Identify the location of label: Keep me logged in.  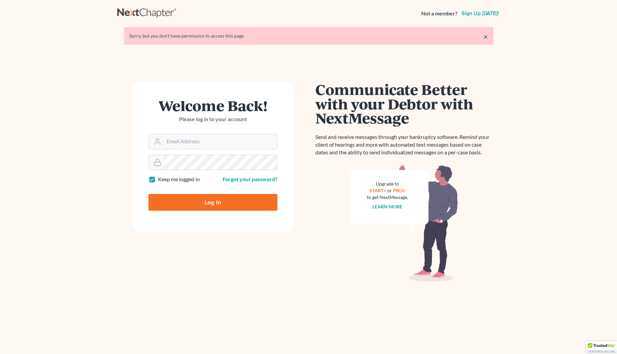
(179, 179).